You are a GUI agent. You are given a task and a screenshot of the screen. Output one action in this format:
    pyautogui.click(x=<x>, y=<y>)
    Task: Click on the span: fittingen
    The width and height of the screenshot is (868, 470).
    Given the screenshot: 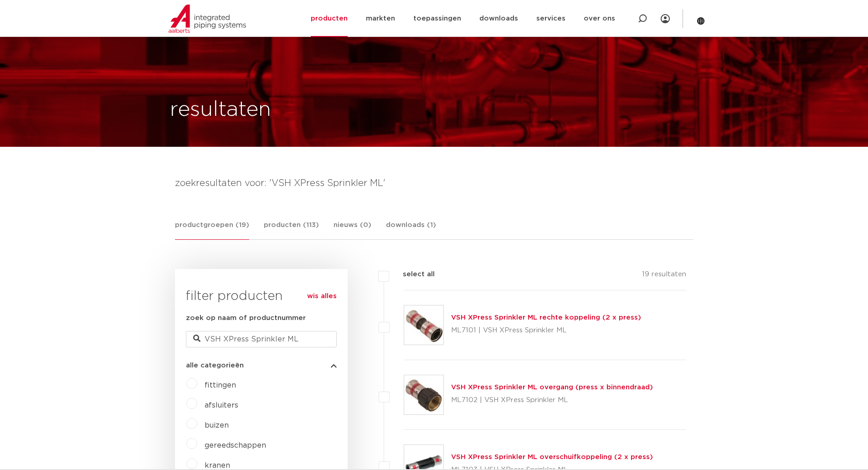 What is the action you would take?
    pyautogui.click(x=220, y=385)
    